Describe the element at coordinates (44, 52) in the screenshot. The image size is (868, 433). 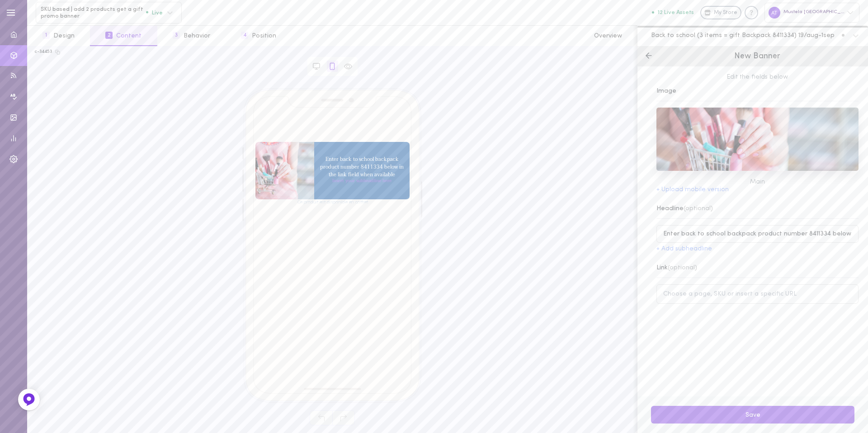
I see `div: c-34453` at that location.